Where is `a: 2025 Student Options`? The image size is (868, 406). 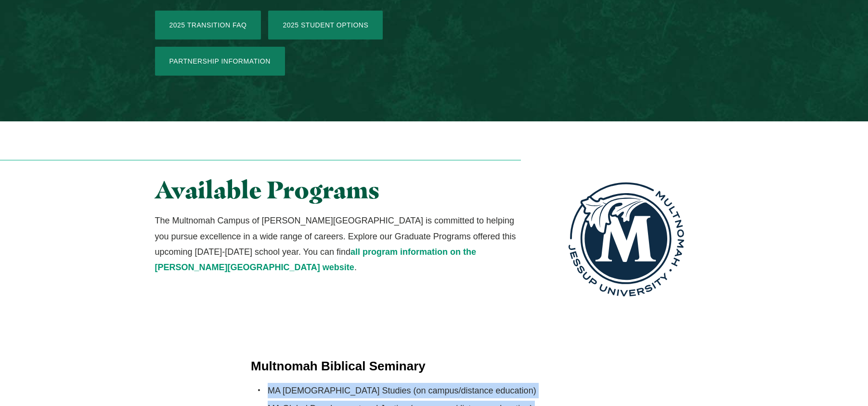
a: 2025 Student Options is located at coordinates (326, 25).